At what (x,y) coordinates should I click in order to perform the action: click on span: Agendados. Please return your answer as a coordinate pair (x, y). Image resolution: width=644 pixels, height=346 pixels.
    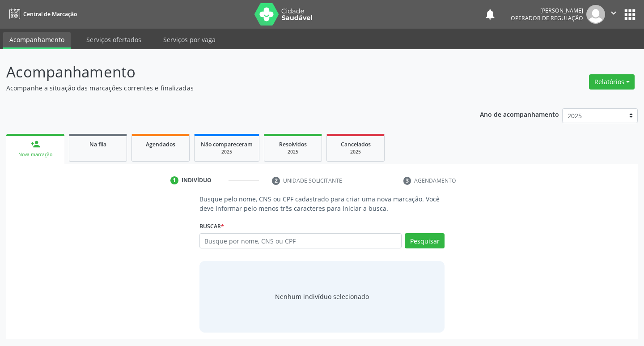
    Looking at the image, I should click on (160, 144).